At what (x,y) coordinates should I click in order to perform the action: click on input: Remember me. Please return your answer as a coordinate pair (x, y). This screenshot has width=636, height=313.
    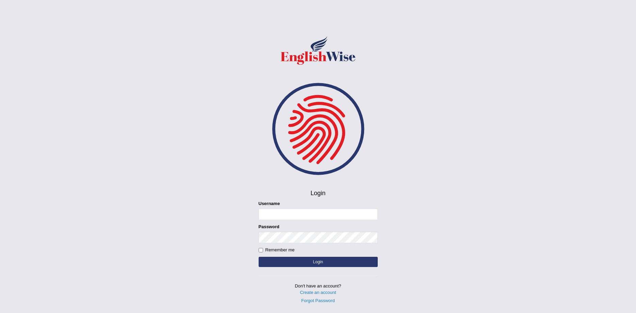
    Looking at the image, I should click on (261, 250).